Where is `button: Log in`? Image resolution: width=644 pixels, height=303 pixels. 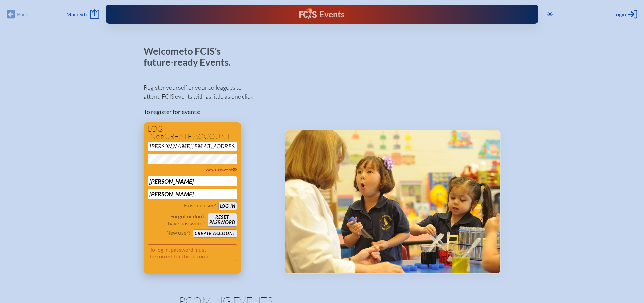
button: Log in is located at coordinates (228, 206).